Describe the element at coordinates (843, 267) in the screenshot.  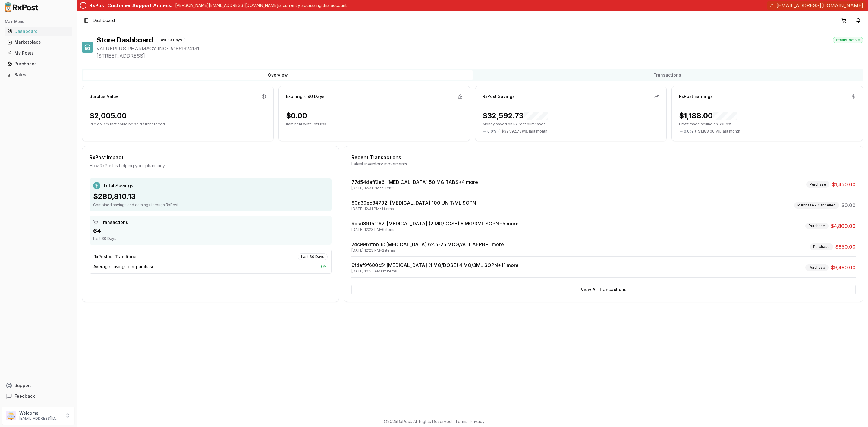
I see `span: $9,480.00` at that location.